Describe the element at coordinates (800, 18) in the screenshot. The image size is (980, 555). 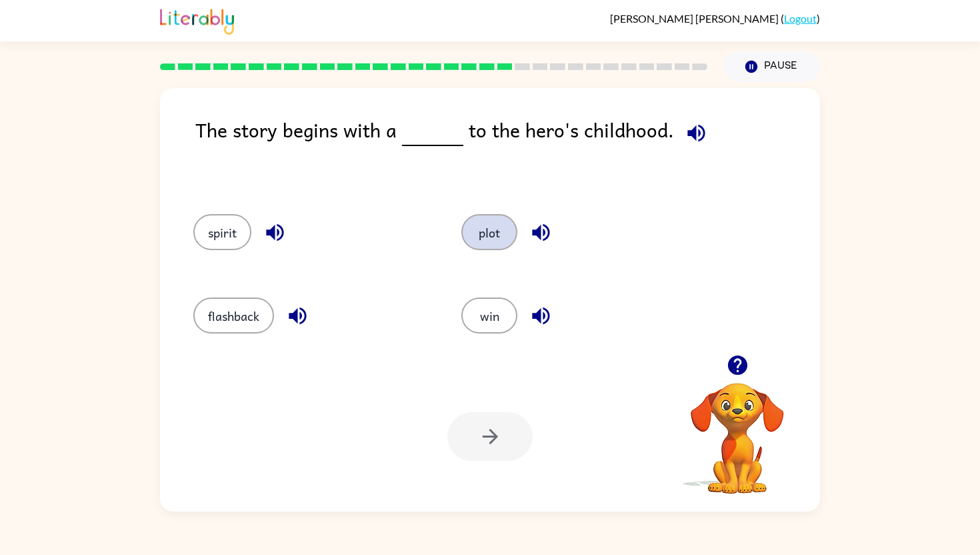
I see `a: Logout` at that location.